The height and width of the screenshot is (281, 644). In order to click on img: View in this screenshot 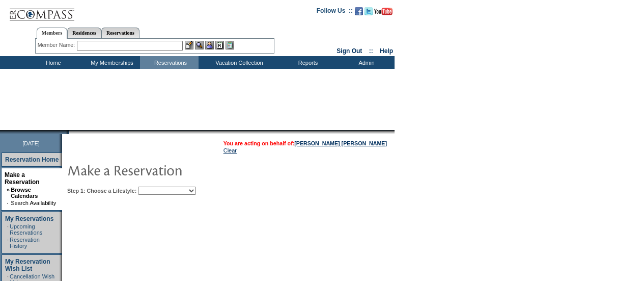, I will do `click(199, 45)`.